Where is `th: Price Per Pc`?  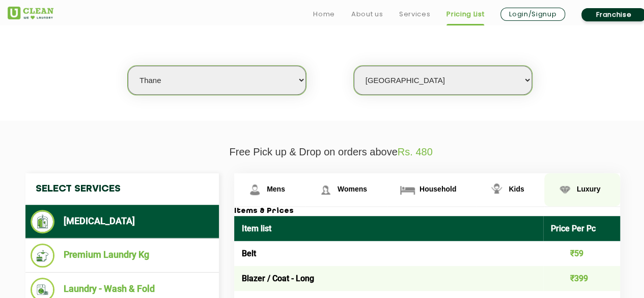 th: Price Per Pc is located at coordinates (582, 228).